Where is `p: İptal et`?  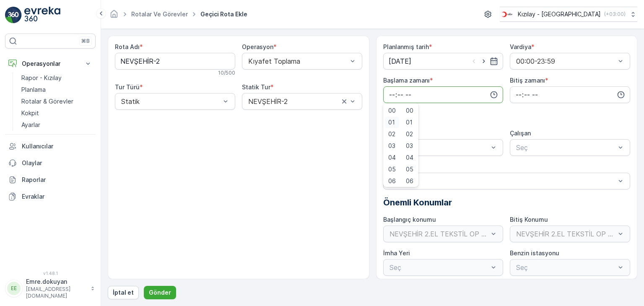
p: İptal et is located at coordinates (123, 292).